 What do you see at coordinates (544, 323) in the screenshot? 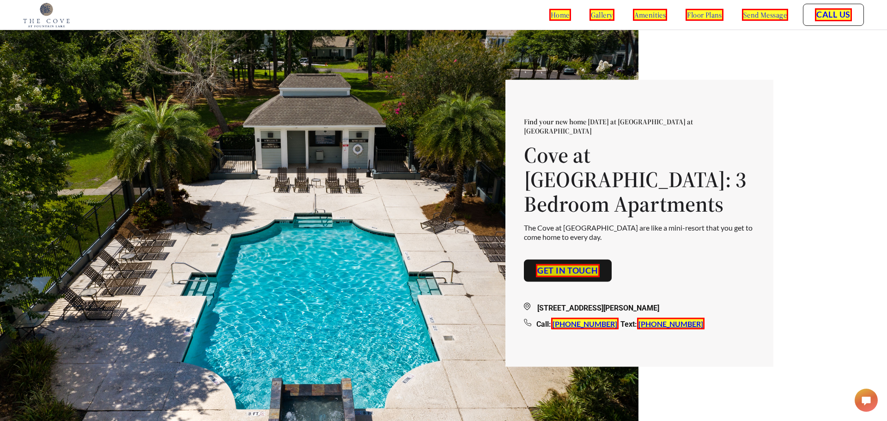
I see `span: Call:` at bounding box center [544, 323].